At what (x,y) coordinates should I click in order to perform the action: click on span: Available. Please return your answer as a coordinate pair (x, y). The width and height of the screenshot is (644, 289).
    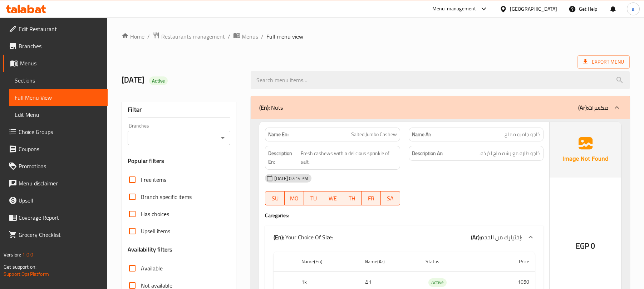
    Looking at the image, I should click on (152, 268).